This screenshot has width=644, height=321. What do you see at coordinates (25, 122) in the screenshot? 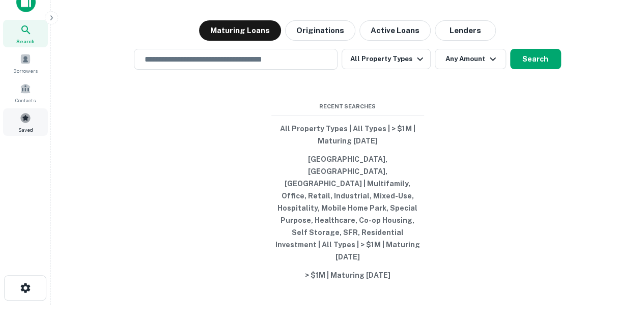
I see `a: Saved` at bounding box center [25, 122].